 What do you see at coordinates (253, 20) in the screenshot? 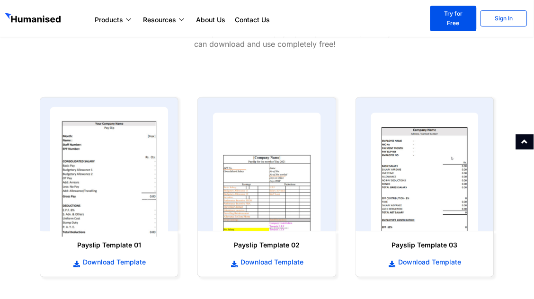
I see `a: Contact Us` at bounding box center [253, 20].